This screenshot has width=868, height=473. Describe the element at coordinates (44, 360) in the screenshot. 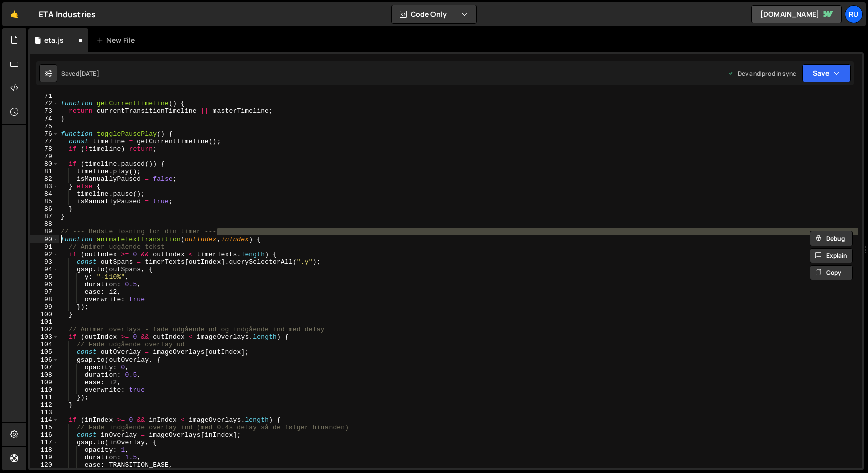

I see `div: 106` at that location.